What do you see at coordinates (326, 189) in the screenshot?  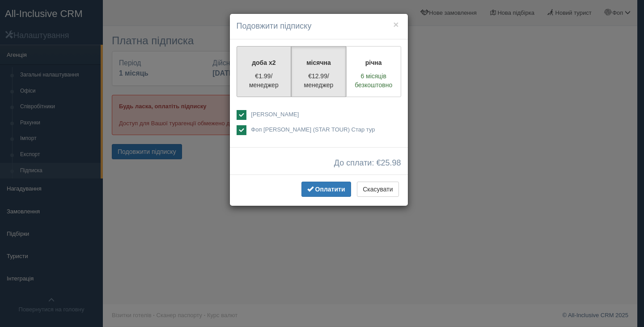 I see `button: Оплатити` at bounding box center [326, 189].